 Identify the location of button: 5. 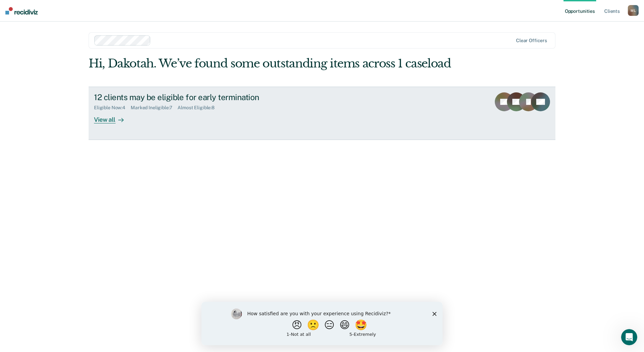
(160, 23).